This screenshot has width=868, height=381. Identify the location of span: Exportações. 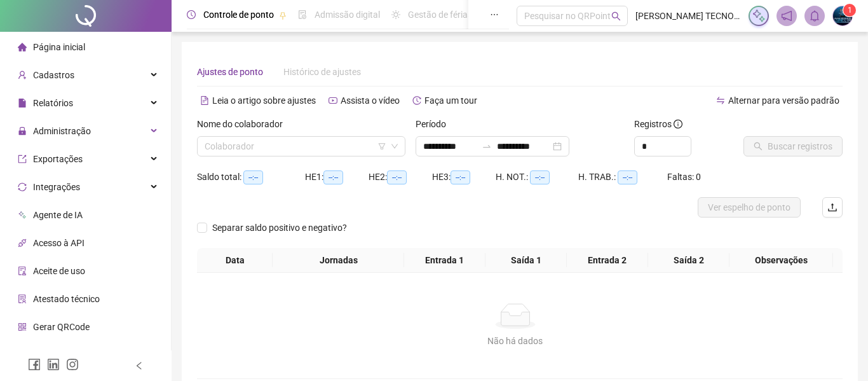
(58, 159).